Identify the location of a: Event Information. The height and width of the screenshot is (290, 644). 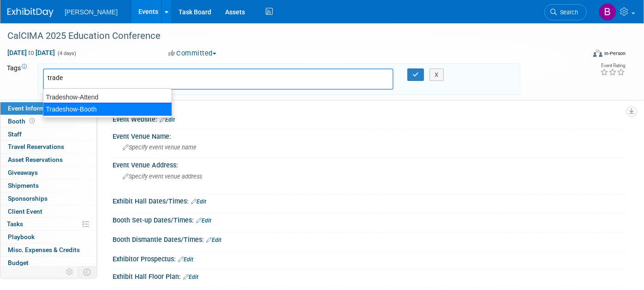
(48, 108).